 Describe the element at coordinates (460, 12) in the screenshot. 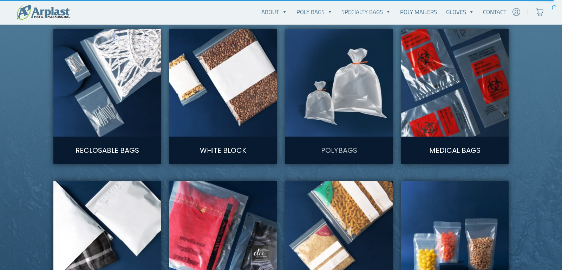

I see `a: Gloves` at that location.